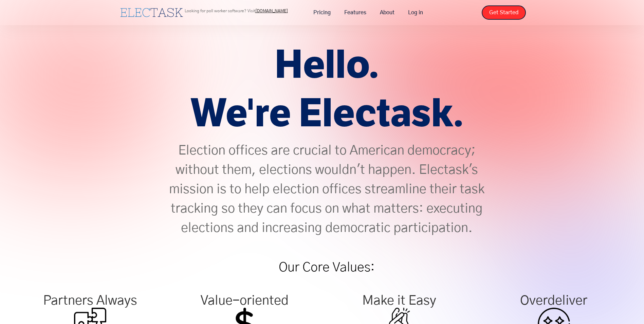 The width and height of the screenshot is (644, 324). What do you see at coordinates (504, 12) in the screenshot?
I see `a: Get Started` at bounding box center [504, 12].